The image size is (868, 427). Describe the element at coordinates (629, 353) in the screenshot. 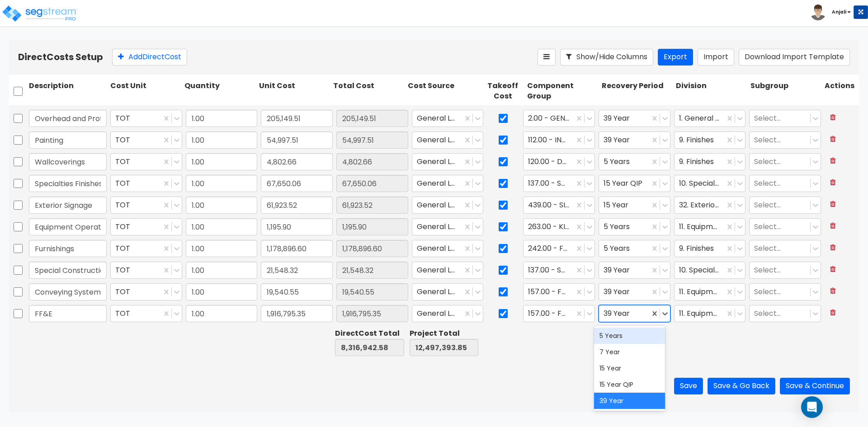

I see `div: 7 Year` at that location.